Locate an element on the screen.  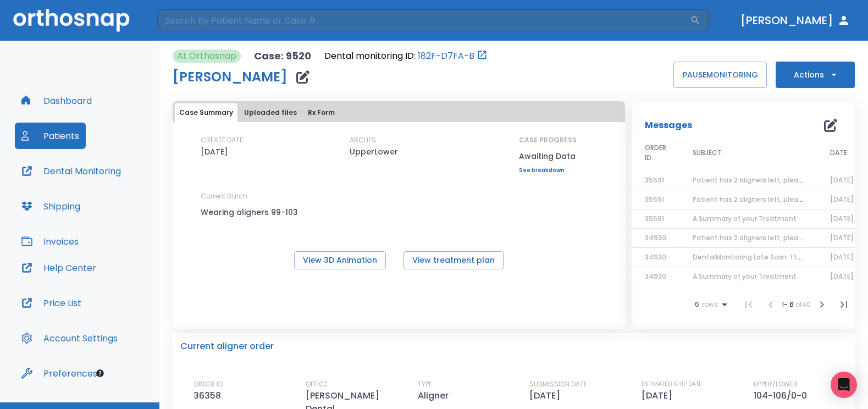
p: CREATE DATE is located at coordinates (222, 140).